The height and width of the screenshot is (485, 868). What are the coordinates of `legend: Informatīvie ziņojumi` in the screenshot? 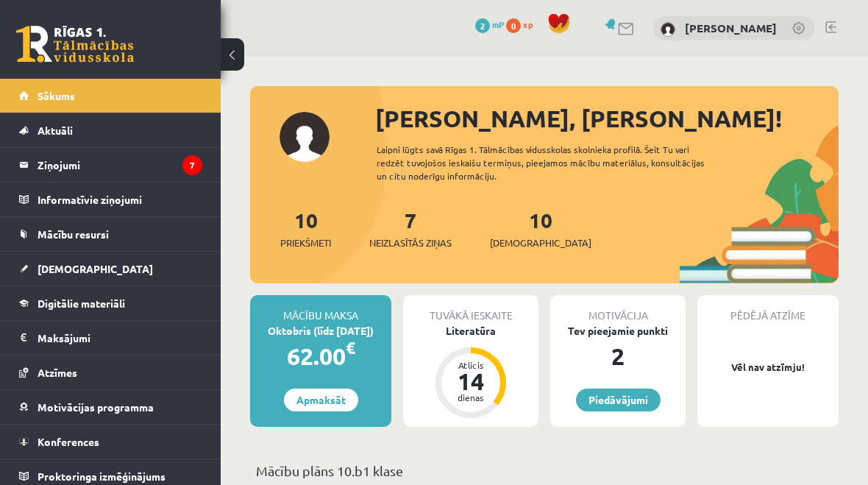 It's located at (120, 199).